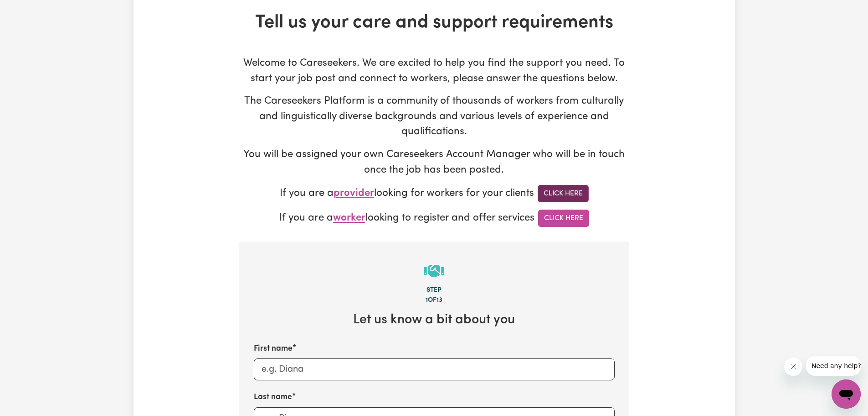  What do you see at coordinates (435, 117) in the screenshot?
I see `p: The Careseekers Platform is a community of thousands of workers from culturally and linguisticall...` at bounding box center [435, 117].